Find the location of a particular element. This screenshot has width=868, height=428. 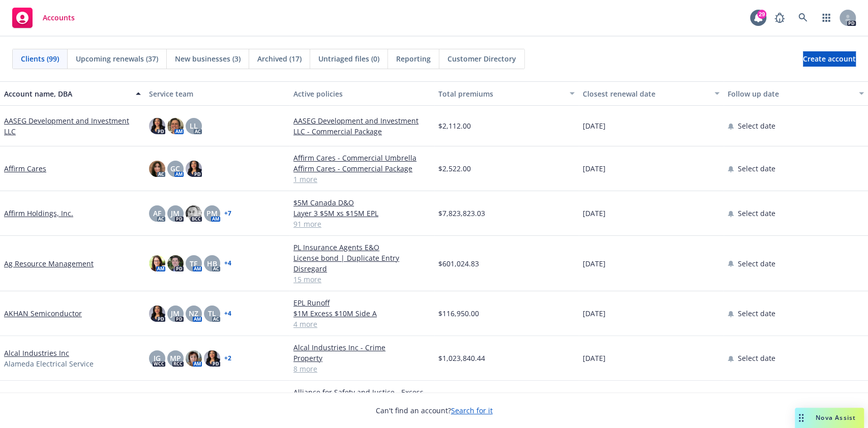

div: Active policies is located at coordinates (362, 94).